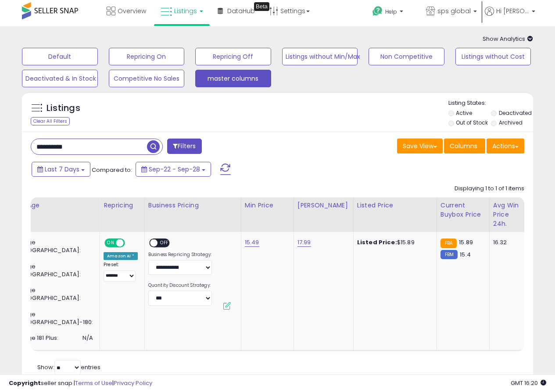 The height and width of the screenshot is (392, 555). What do you see at coordinates (63, 108) in the screenshot?
I see `h5: Listings` at bounding box center [63, 108].